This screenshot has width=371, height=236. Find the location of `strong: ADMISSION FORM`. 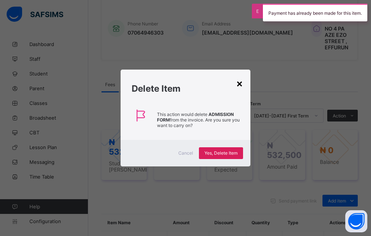

strong: ADMISSION FORM is located at coordinates (195, 117).